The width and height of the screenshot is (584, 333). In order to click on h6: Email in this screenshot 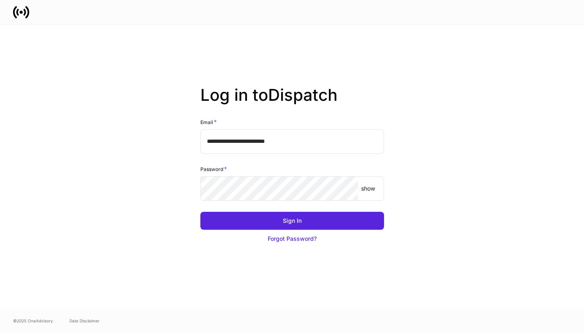, I will do `click(208, 122)`.